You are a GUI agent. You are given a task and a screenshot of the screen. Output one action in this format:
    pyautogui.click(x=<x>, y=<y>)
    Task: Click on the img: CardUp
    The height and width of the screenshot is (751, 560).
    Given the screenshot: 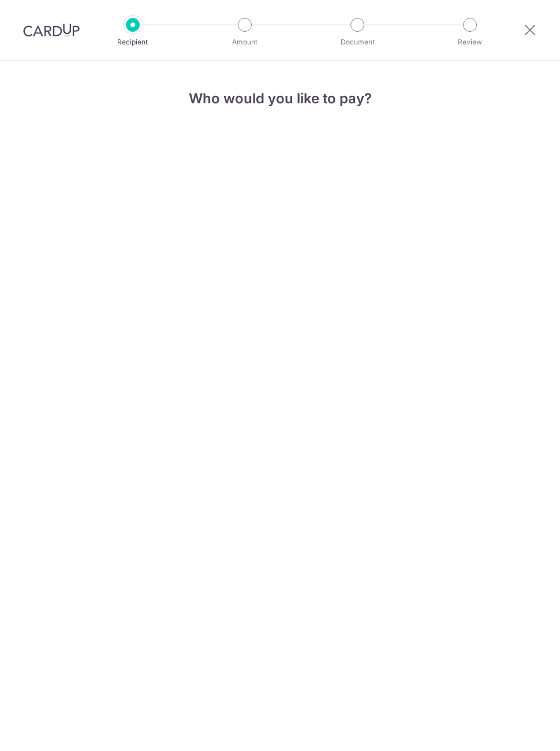 What is the action you would take?
    pyautogui.click(x=52, y=30)
    